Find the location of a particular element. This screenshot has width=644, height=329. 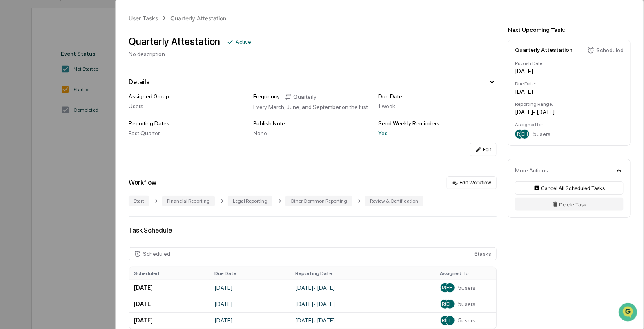

button: Open customer support is located at coordinates (10, 10).